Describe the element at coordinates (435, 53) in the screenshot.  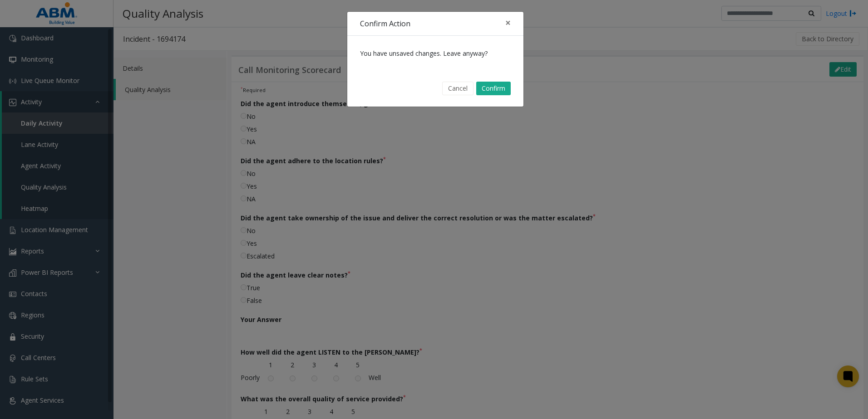
I see `div: You have unsaved changes. Leave anyway?` at that location.